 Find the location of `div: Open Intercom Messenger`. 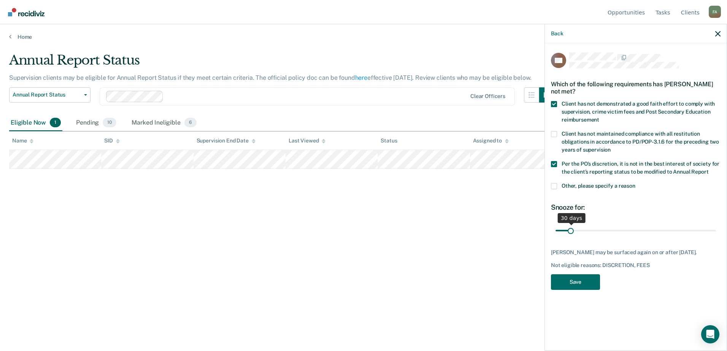

div: Open Intercom Messenger is located at coordinates (710, 335).